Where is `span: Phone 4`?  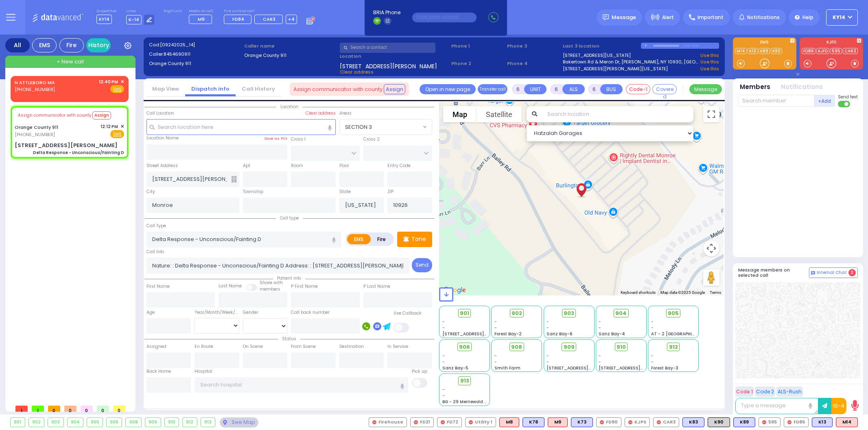 span: Phone 4 is located at coordinates (534, 63).